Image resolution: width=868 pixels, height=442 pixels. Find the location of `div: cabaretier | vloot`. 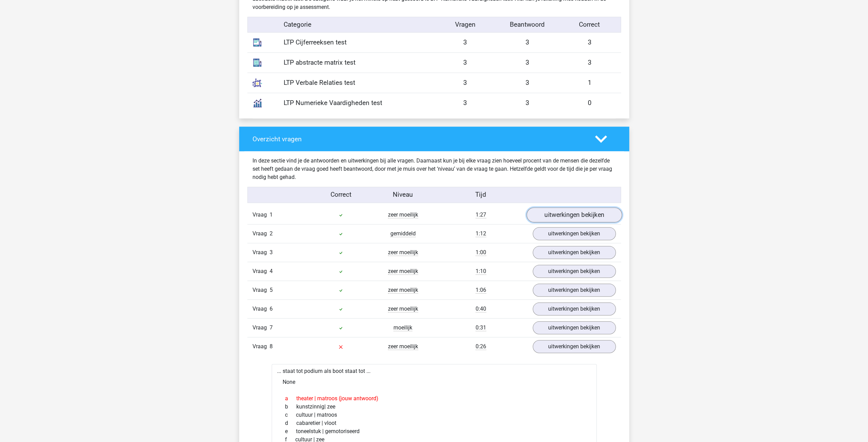

div: cabaretier | vloot is located at coordinates (434, 423).